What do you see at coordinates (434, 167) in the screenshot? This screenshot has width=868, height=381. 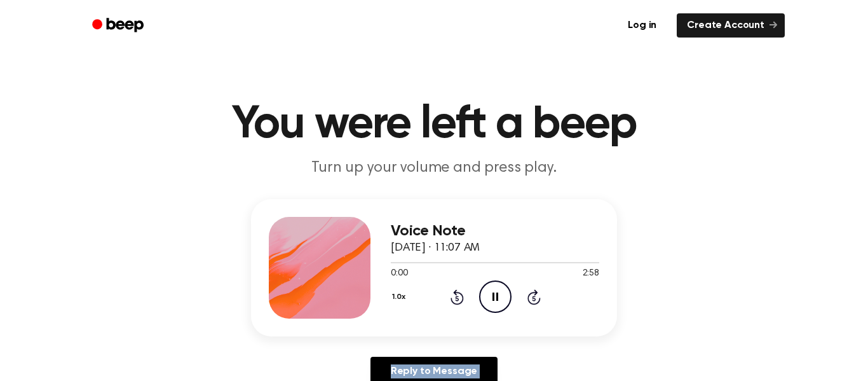 I see `p: Turn up your volume and press play.` at bounding box center [434, 167].